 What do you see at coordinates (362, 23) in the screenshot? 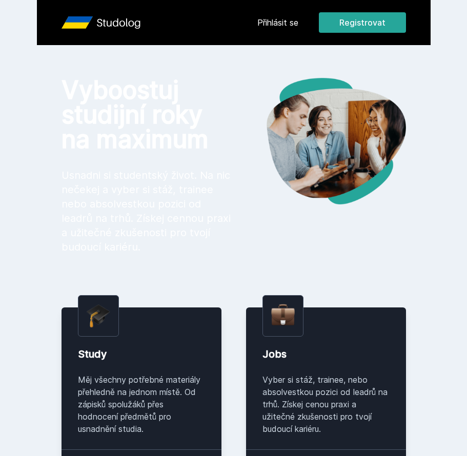
I see `button: Registrovat` at bounding box center [362, 23].